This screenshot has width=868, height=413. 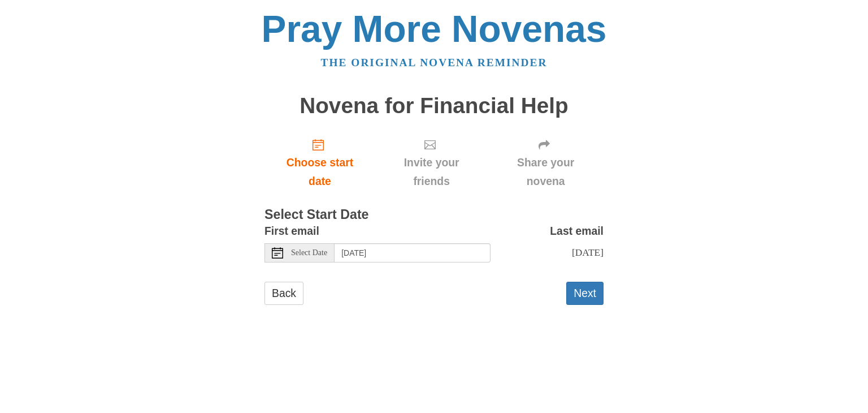 What do you see at coordinates (320, 162) in the screenshot?
I see `a: Choose start date` at bounding box center [320, 162].